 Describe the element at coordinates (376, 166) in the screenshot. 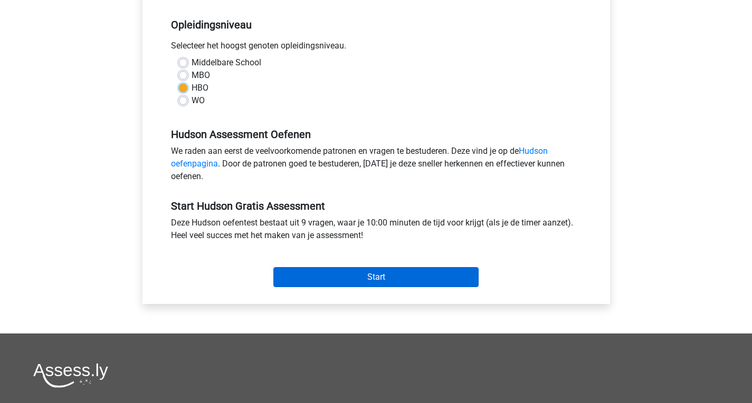

I see `div: We raden aan eerst de veelvoorkomende patronen en vragen te bestuderen. Deze vind je op de . Door...` at that location.